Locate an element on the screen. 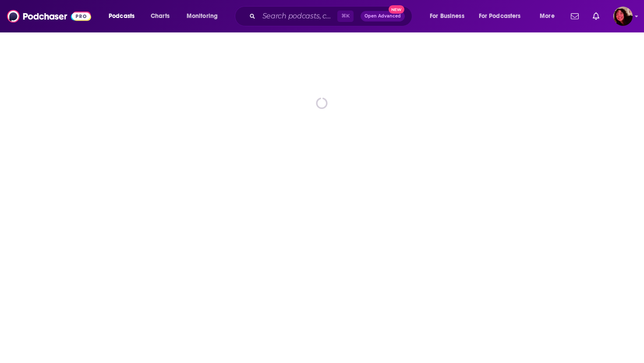  button: Open AdvancedNew is located at coordinates (382, 16).